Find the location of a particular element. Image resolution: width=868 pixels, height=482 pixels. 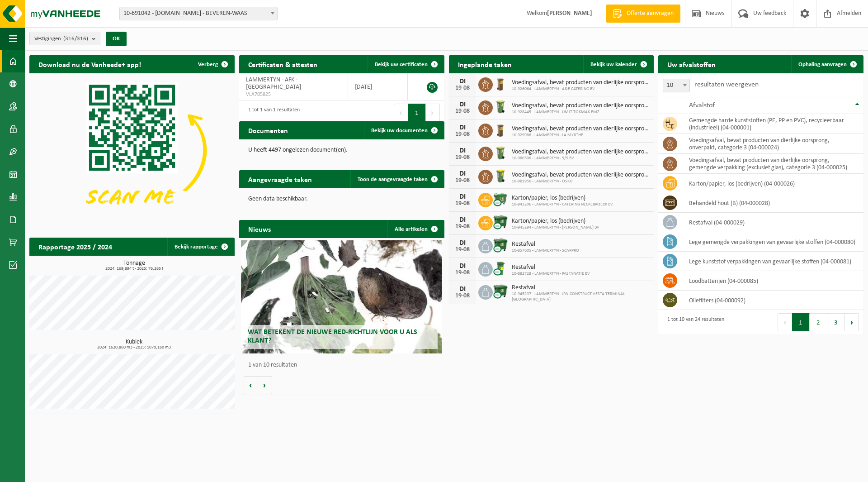

span: 10-691042 - LAMMERTYN.NET - BEVEREN-WAAS is located at coordinates (199, 14).